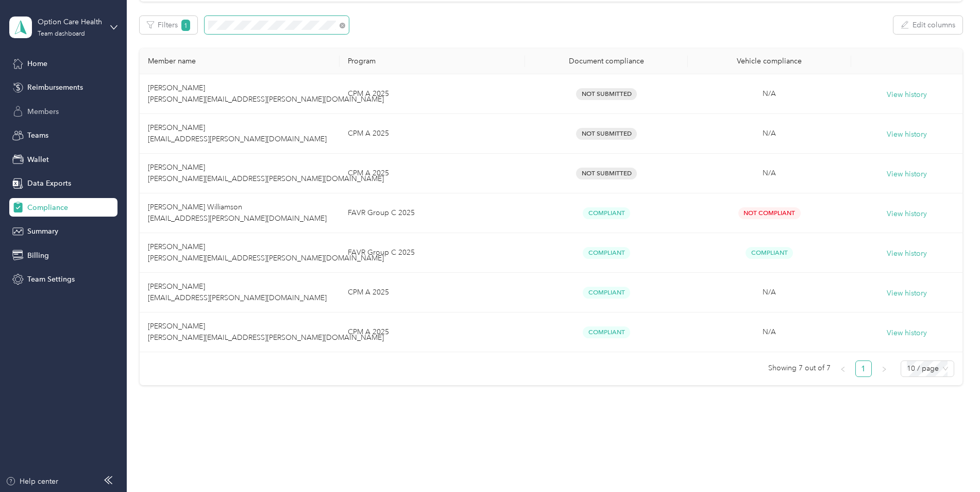 The height and width of the screenshot is (492, 980). I want to click on button: Help center, so click(32, 481).